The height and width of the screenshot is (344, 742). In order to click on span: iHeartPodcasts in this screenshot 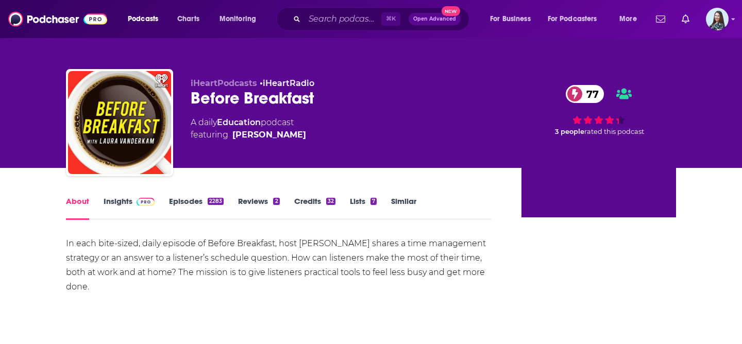, I will do `click(223, 83)`.